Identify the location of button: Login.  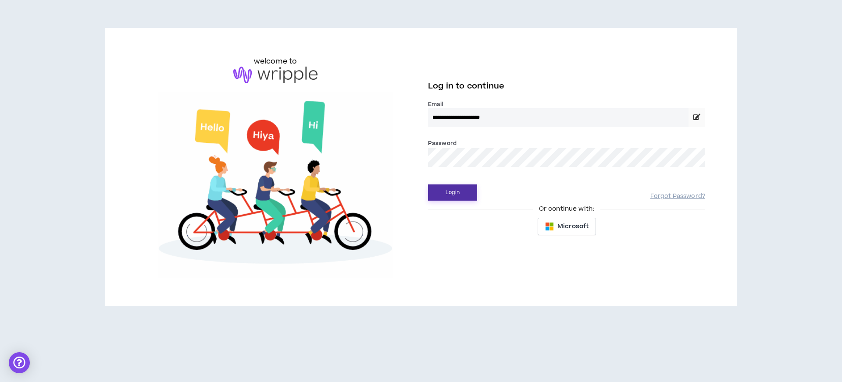
(452, 192).